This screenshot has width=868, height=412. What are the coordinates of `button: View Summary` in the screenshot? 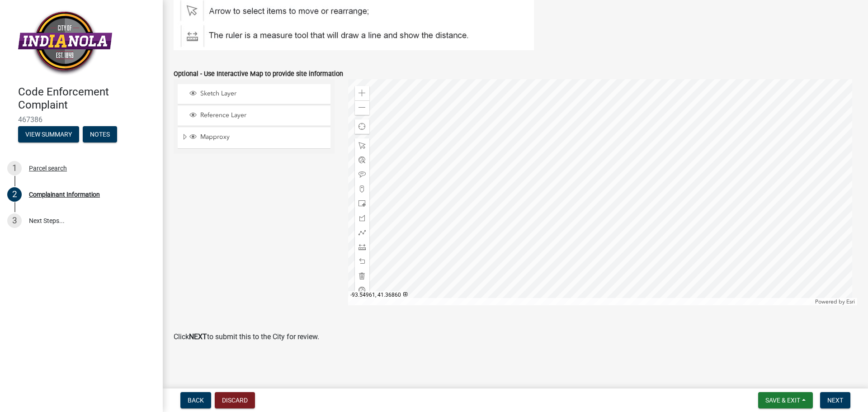 It's located at (48, 135).